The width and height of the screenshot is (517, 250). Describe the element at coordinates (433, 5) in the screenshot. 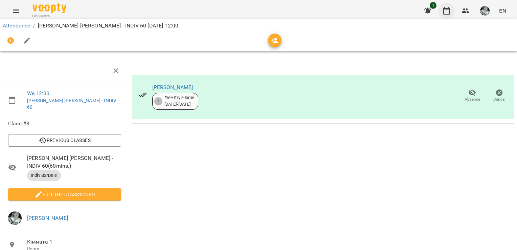

I see `span: 1` at that location.